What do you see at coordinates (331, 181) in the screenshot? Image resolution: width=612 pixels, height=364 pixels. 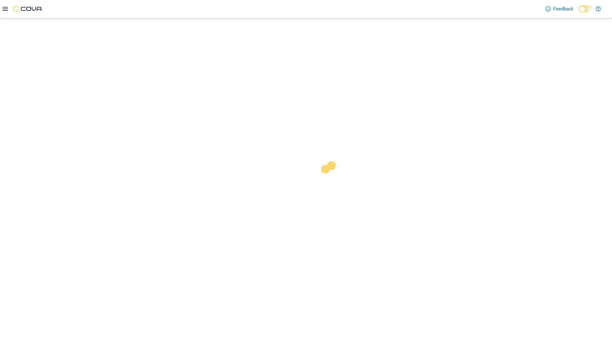 I see `img: cova-loader` at bounding box center [331, 181].